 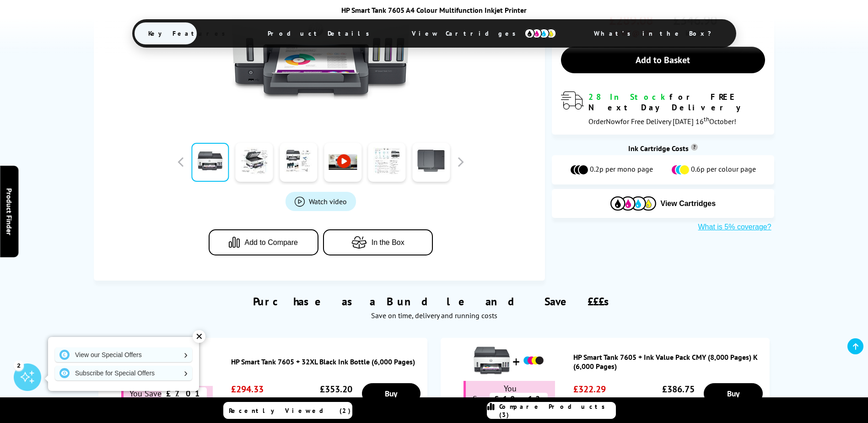 I want to click on sup: th, so click(x=707, y=119).